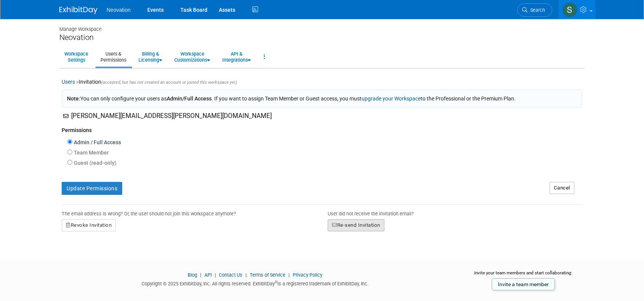 This screenshot has width=644, height=301. Describe the element at coordinates (94, 163) in the screenshot. I see `label: Guest (read-only)` at that location.